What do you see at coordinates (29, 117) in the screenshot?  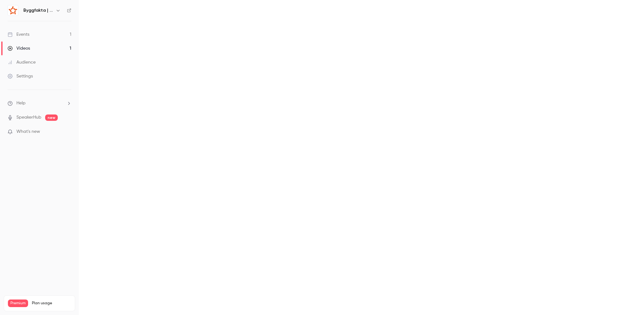 I see `a: SpeakerHub` at bounding box center [29, 117].